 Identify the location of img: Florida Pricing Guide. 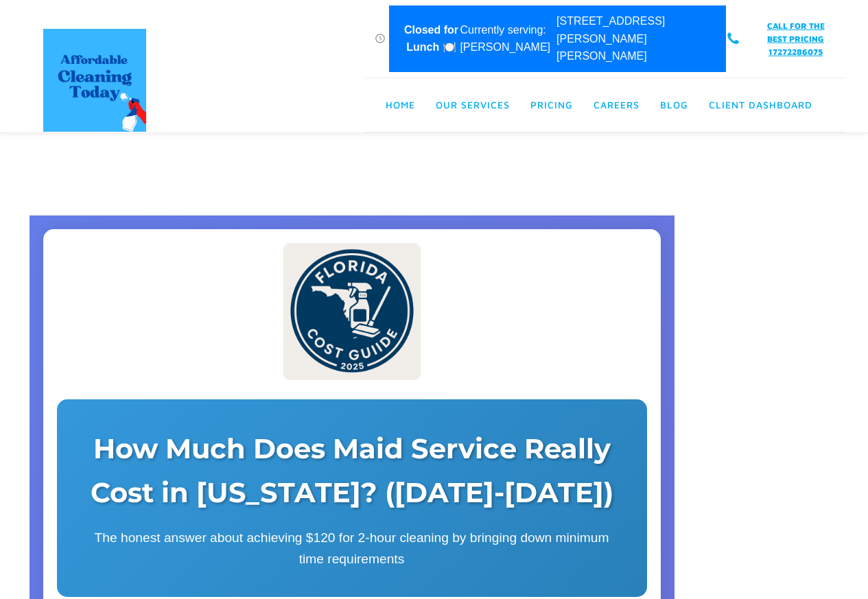
(352, 311).